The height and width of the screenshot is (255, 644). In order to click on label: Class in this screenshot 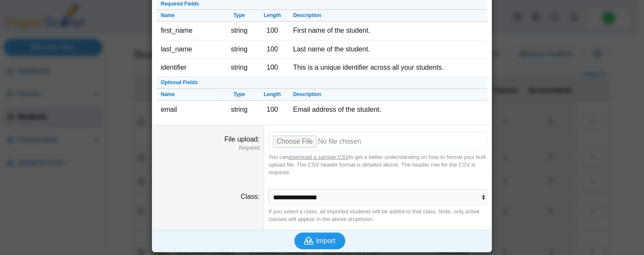, I will do `click(250, 196)`.